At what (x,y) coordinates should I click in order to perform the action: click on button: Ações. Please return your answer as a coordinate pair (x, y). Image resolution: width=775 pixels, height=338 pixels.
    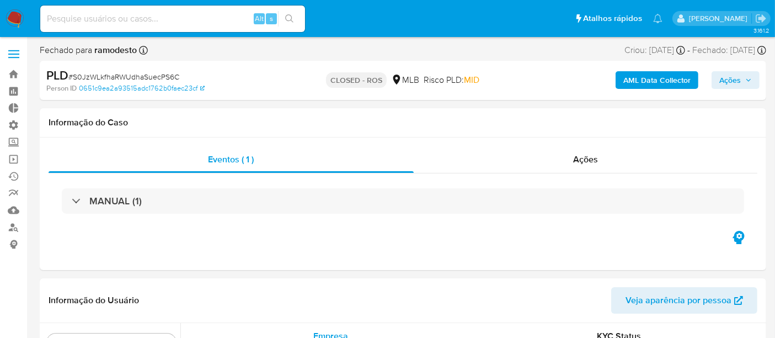
    Looking at the image, I should click on (736, 80).